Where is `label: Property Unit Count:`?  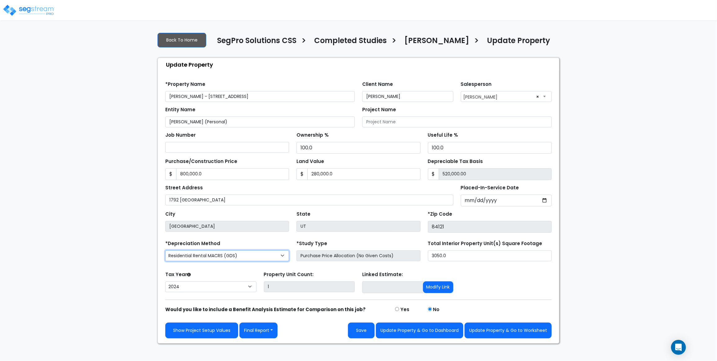 label: Property Unit Count: is located at coordinates (289, 275).